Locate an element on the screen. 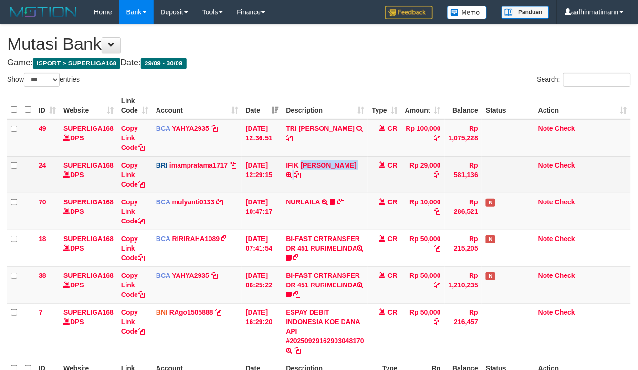 The image size is (638, 370). a: Copy imampratama1717 to clipboard is located at coordinates (233, 165).